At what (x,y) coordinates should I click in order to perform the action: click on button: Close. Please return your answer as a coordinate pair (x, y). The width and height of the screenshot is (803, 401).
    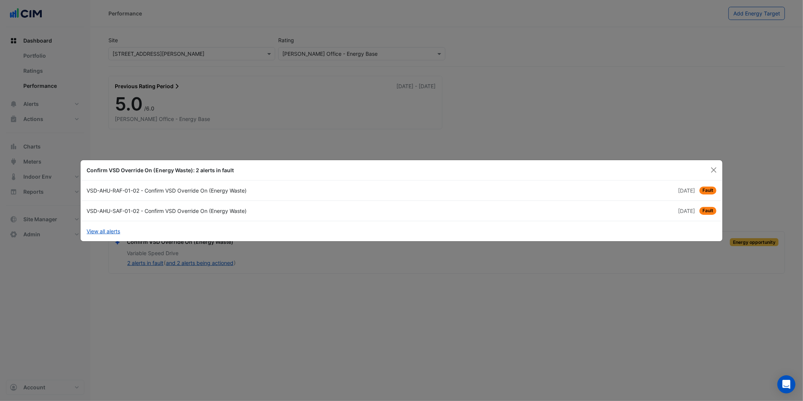
    Looking at the image, I should click on (714, 170).